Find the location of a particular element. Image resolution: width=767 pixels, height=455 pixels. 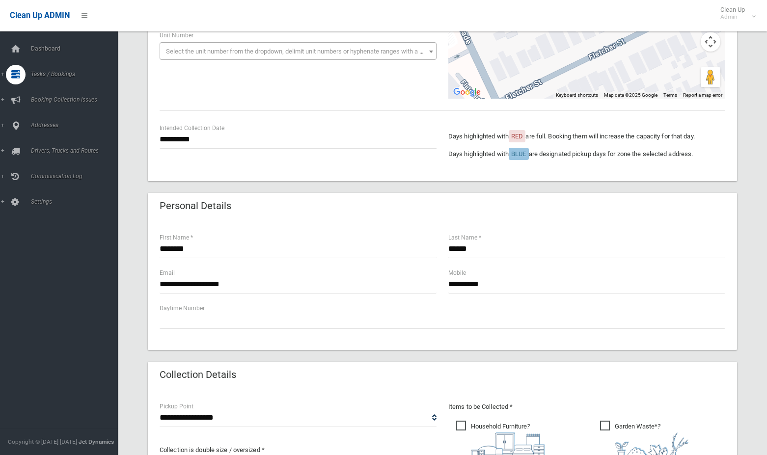

p: Items to be Collected * is located at coordinates (586, 407).